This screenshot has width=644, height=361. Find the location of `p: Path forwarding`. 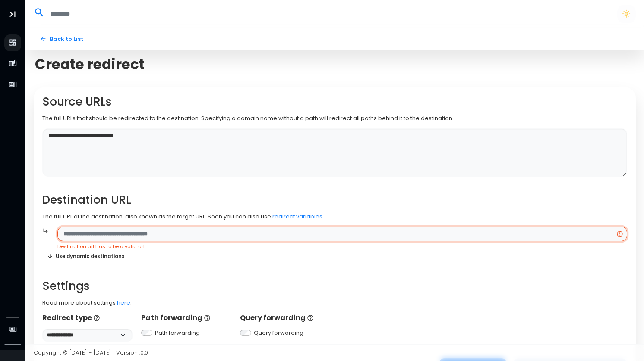

p: Path forwarding is located at coordinates (186, 318).